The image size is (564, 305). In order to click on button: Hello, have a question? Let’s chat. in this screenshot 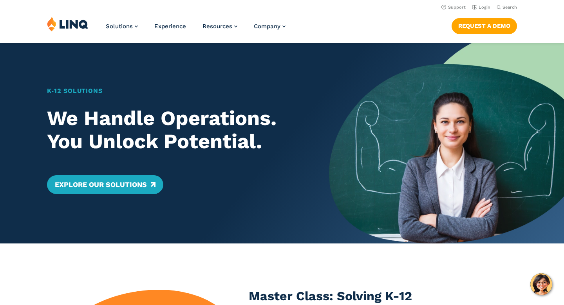, I will do `click(541, 284)`.